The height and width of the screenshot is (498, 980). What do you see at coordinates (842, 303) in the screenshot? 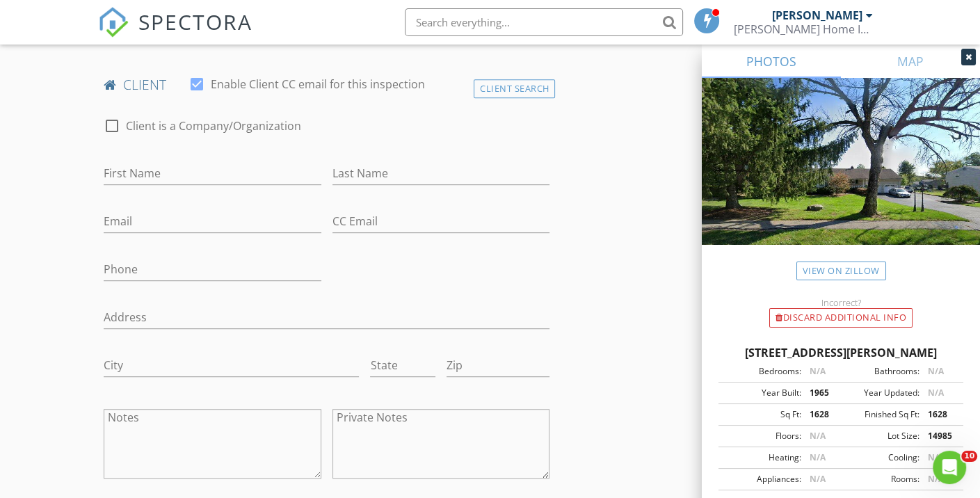
I see `div: Incorrect?` at bounding box center [842, 303].